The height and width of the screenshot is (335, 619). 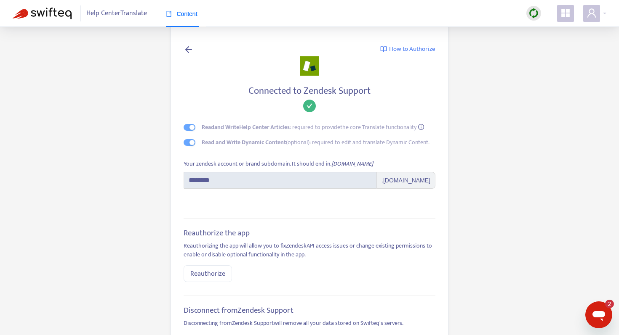 I want to click on h4: Connected to Zendesk Support, so click(x=309, y=91).